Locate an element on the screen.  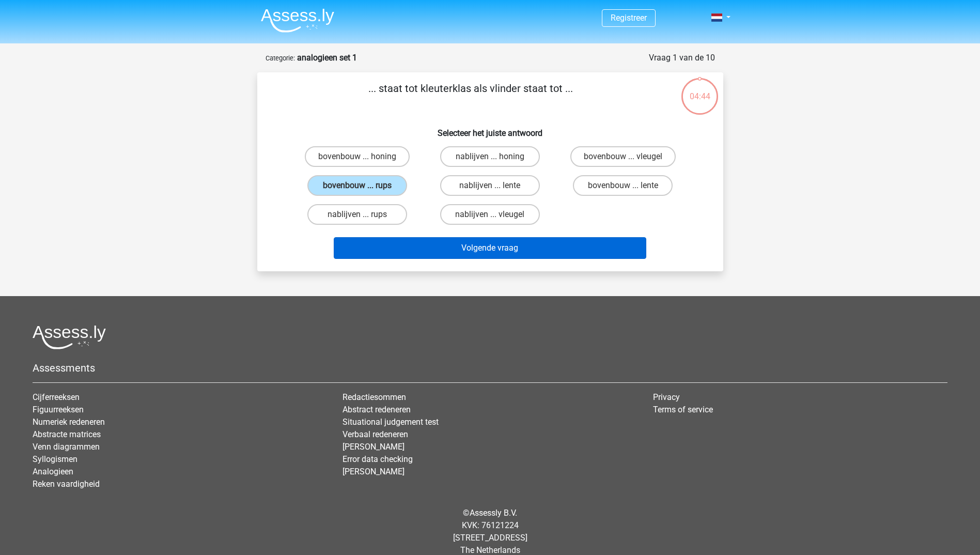
label: bovenbouw ... honing is located at coordinates (357, 156).